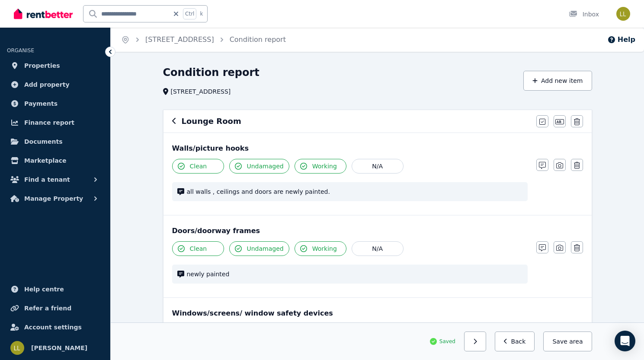  Describe the element at coordinates (47, 85) in the screenshot. I see `span: Add property` at that location.